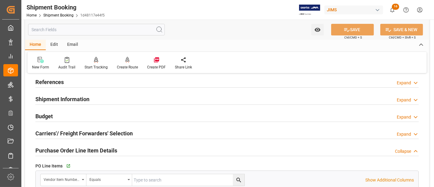 The height and width of the screenshot is (187, 434). What do you see at coordinates (354, 10) in the screenshot?
I see `div: JIMS` at bounding box center [354, 10].